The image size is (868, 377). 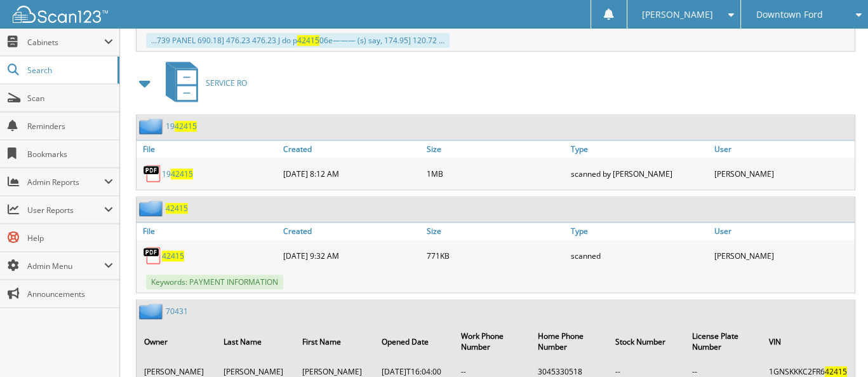 What do you see at coordinates (724, 341) in the screenshot?
I see `th: License Plate Number` at bounding box center [724, 341].